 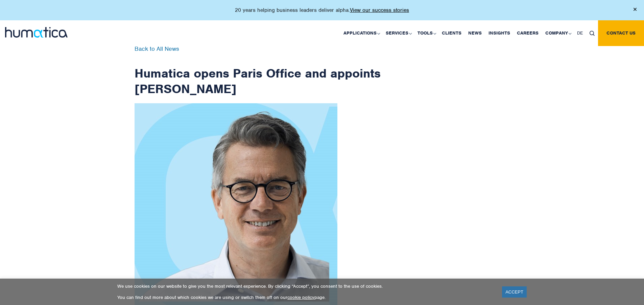 I want to click on p: We use cookies on our website to give you the most relevant experience. By clicking “Accept”, you..., so click(x=305, y=286).